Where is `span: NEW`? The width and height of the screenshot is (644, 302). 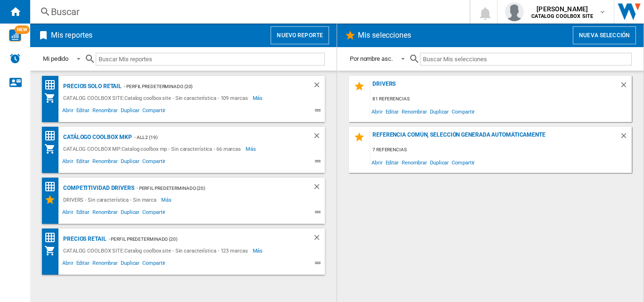 span: NEW is located at coordinates (22, 30).